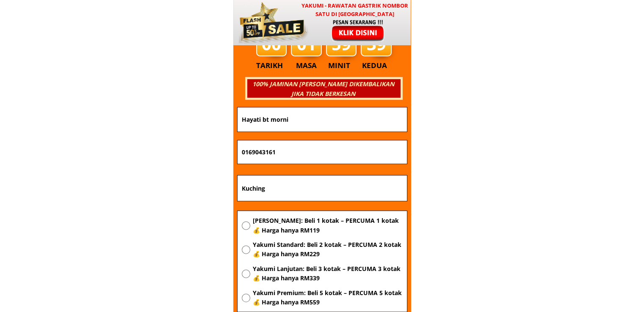 This screenshot has width=644, height=312. What do you see at coordinates (322, 152) in the screenshot?
I see `input: Nombor Telefon Bimbit` at bounding box center [322, 152].